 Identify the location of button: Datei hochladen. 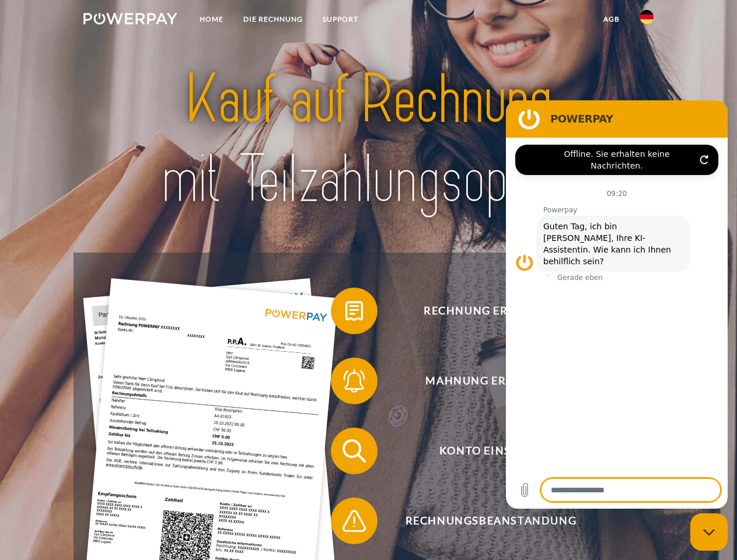
(19, 390).